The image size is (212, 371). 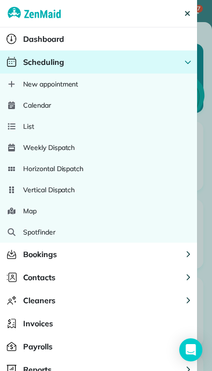 I want to click on span: Invoices, so click(x=38, y=324).